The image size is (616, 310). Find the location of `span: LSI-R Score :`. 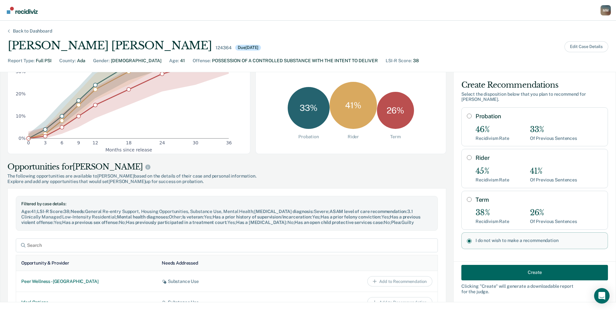

span: LSI-R Score : is located at coordinates (50, 211).